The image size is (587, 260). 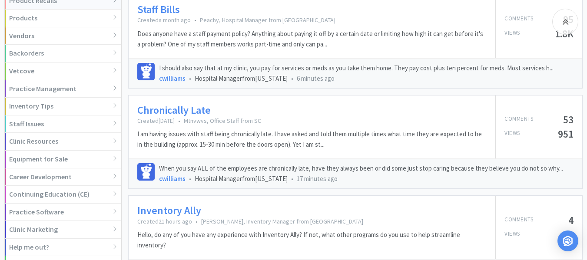 What do you see at coordinates (63, 53) in the screenshot?
I see `div: Backorders` at bounding box center [63, 53].